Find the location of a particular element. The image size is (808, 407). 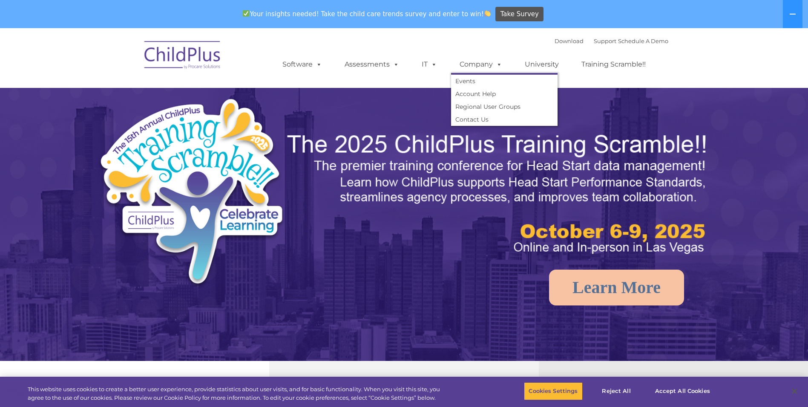

a: Support is located at coordinates (605, 41).